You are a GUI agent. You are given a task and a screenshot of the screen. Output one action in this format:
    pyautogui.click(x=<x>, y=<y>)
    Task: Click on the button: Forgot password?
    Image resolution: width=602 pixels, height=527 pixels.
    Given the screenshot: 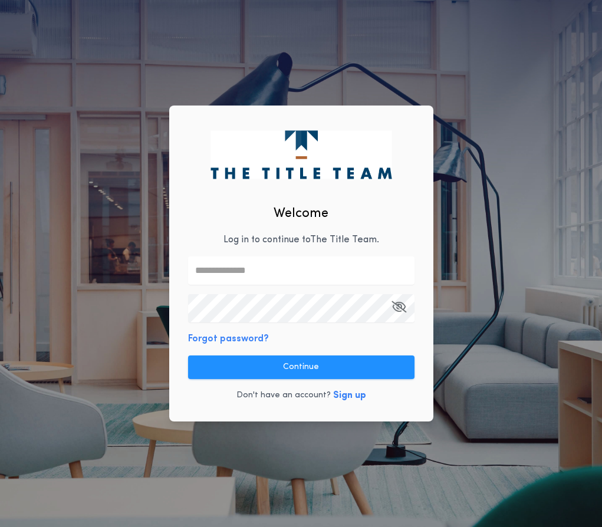 What is the action you would take?
    pyautogui.click(x=228, y=339)
    